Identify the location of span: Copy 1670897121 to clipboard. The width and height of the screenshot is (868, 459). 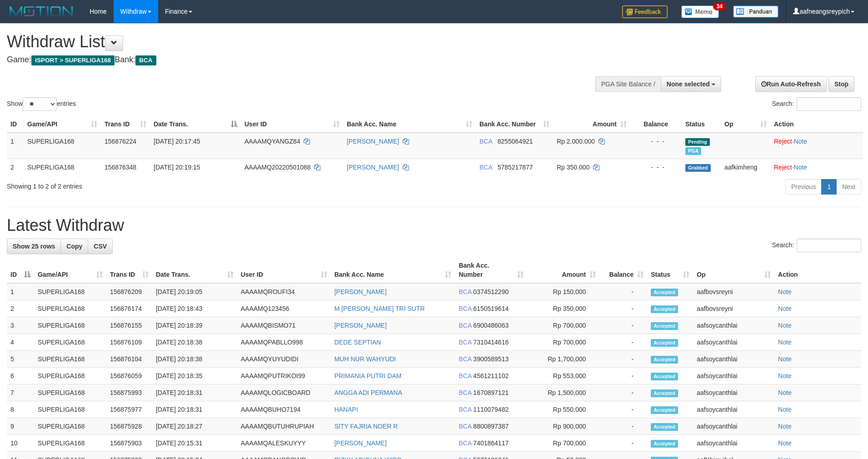
(491, 393).